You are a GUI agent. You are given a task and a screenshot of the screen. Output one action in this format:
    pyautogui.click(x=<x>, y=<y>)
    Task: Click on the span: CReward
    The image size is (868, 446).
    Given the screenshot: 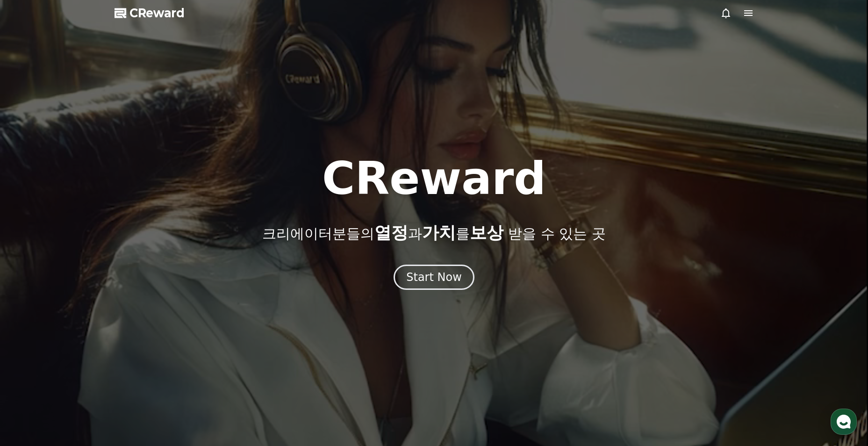 What is the action you would take?
    pyautogui.click(x=157, y=13)
    